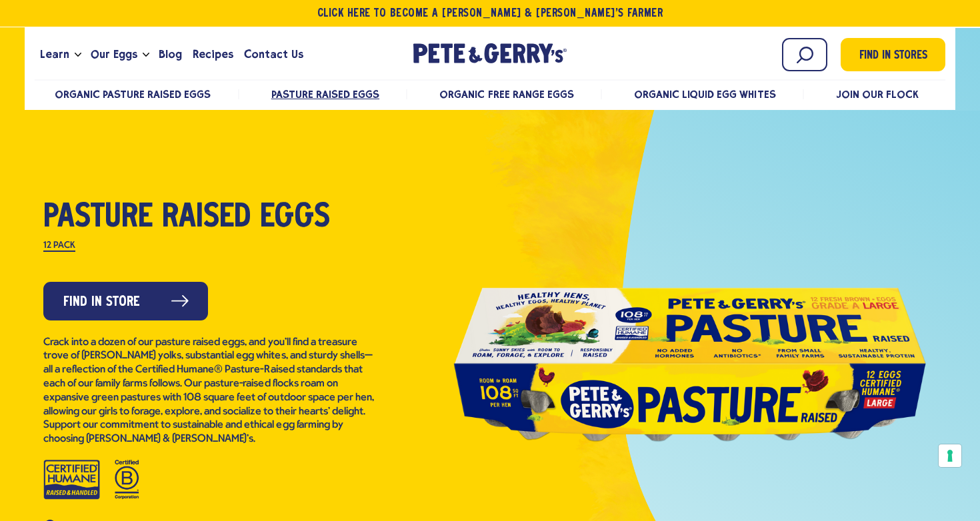 The image size is (980, 521). What do you see at coordinates (170, 54) in the screenshot?
I see `a: Blog` at bounding box center [170, 54].